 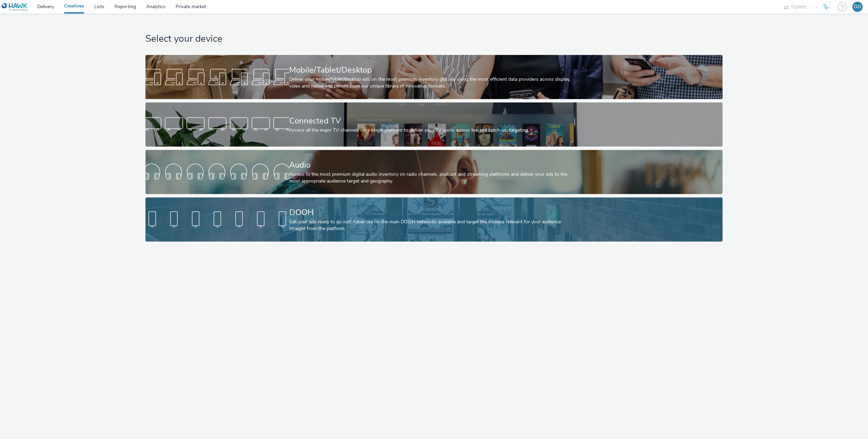 I want to click on div: Mobile/Tablet/Desktop, so click(x=432, y=70).